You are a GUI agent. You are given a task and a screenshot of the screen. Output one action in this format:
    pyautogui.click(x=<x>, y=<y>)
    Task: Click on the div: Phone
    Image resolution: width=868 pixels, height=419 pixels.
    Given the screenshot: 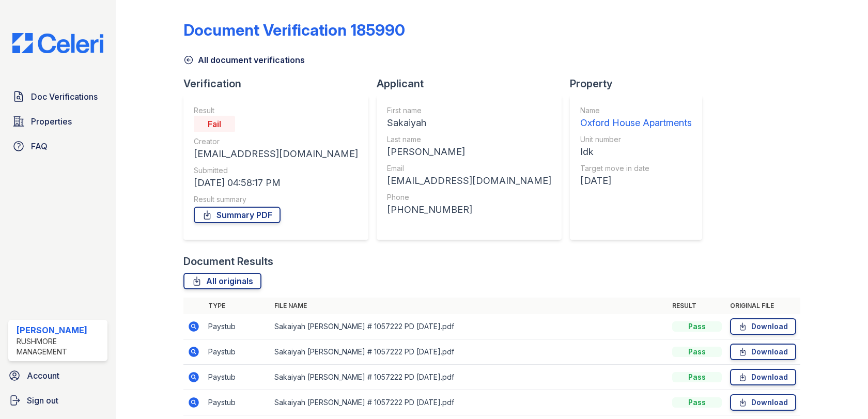 What is the action you would take?
    pyautogui.click(x=469, y=197)
    